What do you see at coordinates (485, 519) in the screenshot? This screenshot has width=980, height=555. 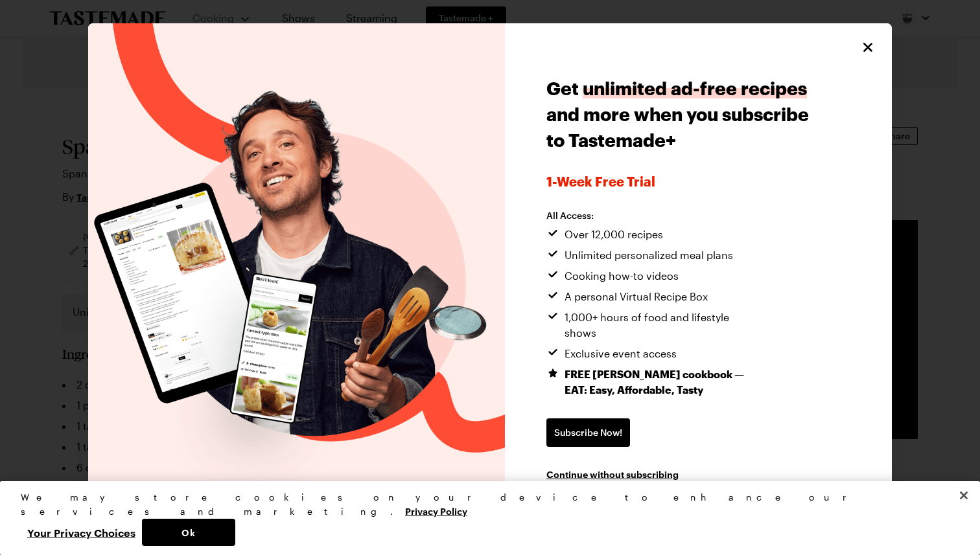 I see `div: Privacy` at bounding box center [485, 519].